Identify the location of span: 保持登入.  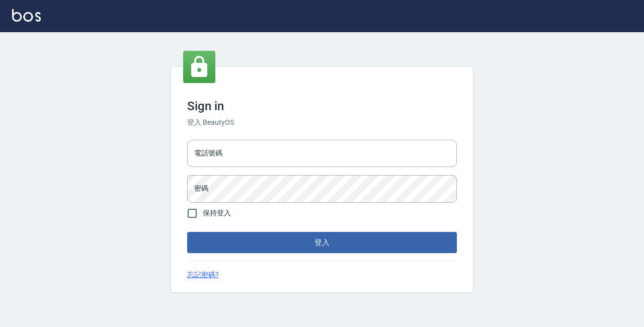
(217, 212).